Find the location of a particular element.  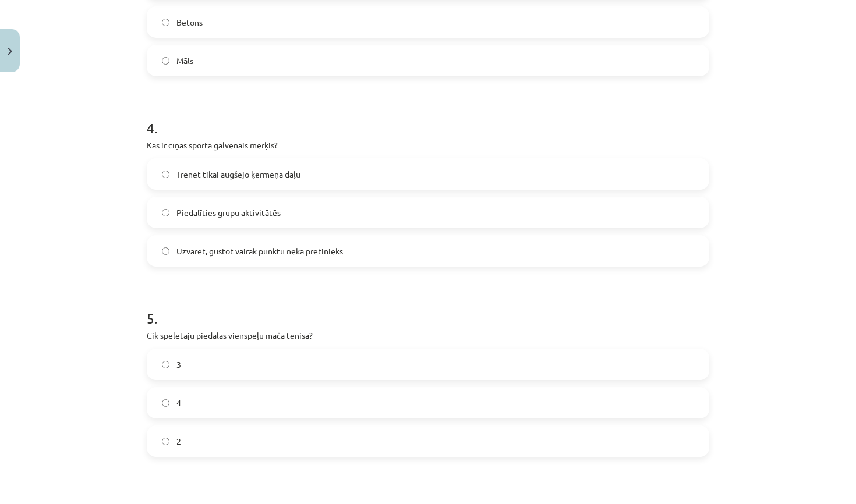

p: Kas ir cīņas sporta galvenais mērķis? is located at coordinates (428, 145).